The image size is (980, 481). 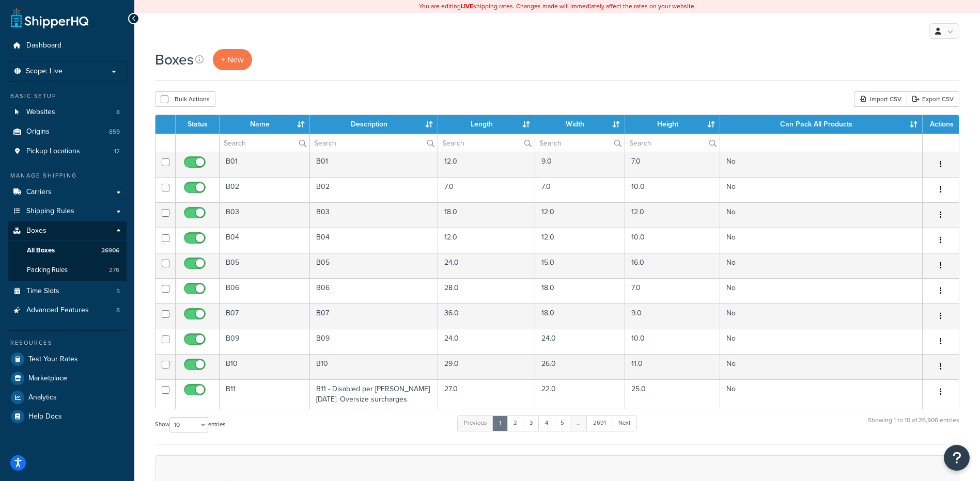 What do you see at coordinates (67, 270) in the screenshot?
I see `a: Packing Rules 276` at bounding box center [67, 270].